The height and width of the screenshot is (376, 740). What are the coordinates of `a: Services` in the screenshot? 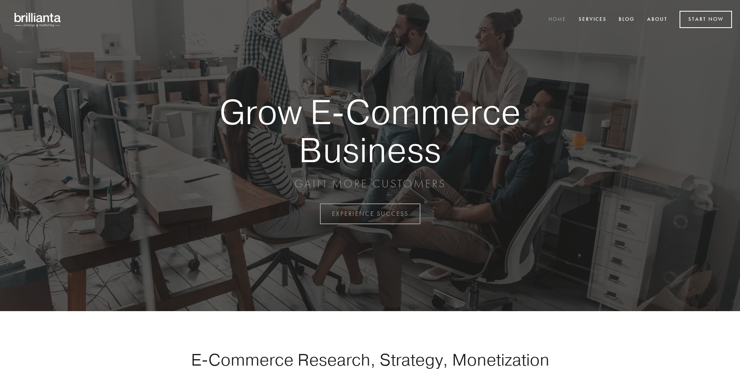 It's located at (592, 20).